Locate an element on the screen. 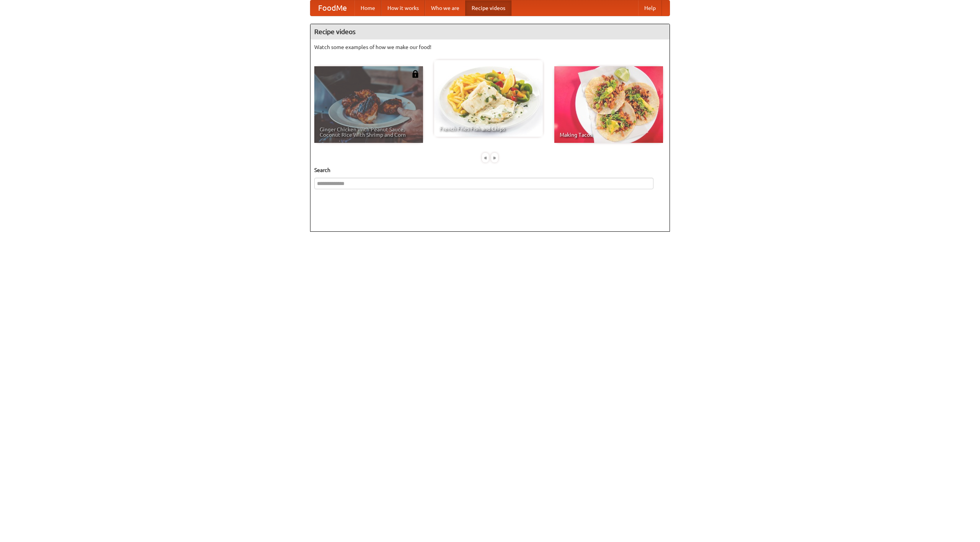 The height and width of the screenshot is (542, 980). img: 483408.png is located at coordinates (415, 74).